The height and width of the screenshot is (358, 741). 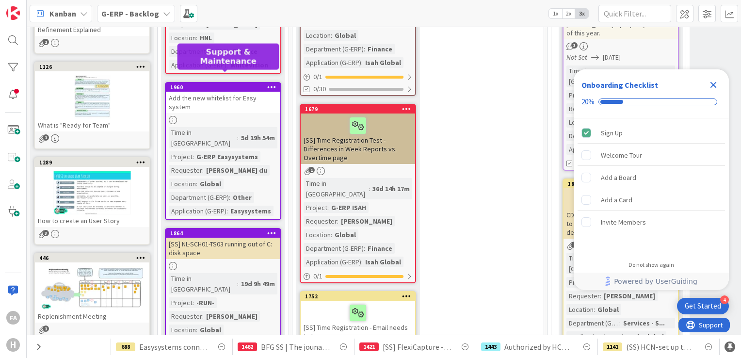 I want to click on a: 1289How to create an User Story, so click(x=92, y=201).